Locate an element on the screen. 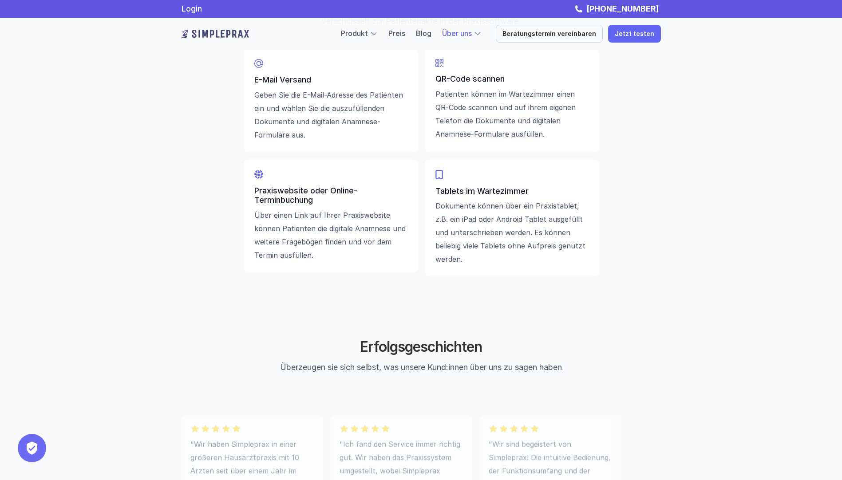 This screenshot has height=480, width=842. a: Login is located at coordinates (192, 8).